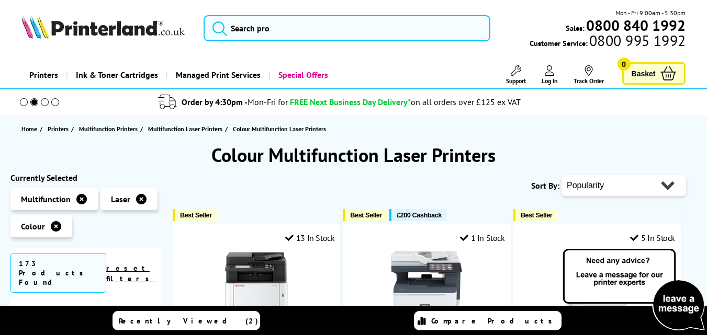 The image size is (707, 335). I want to click on span: Multifunction Printers, so click(108, 129).